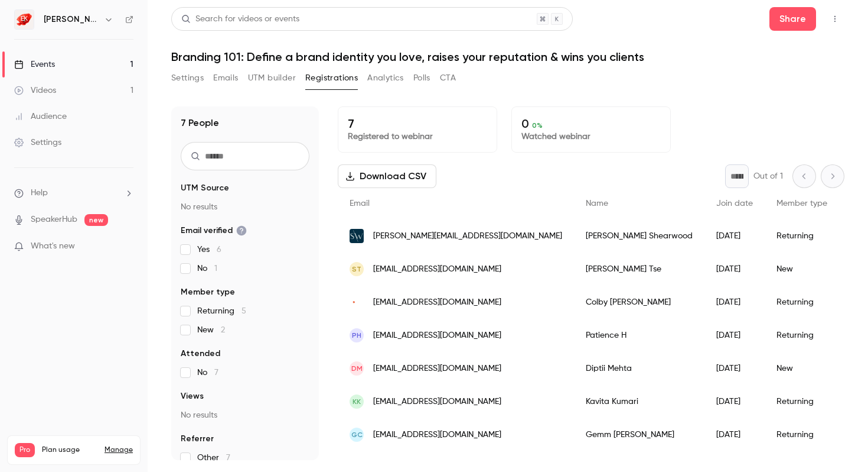 Image resolution: width=868 pixels, height=472 pixels. I want to click on section: facet-groups, so click(245, 323).